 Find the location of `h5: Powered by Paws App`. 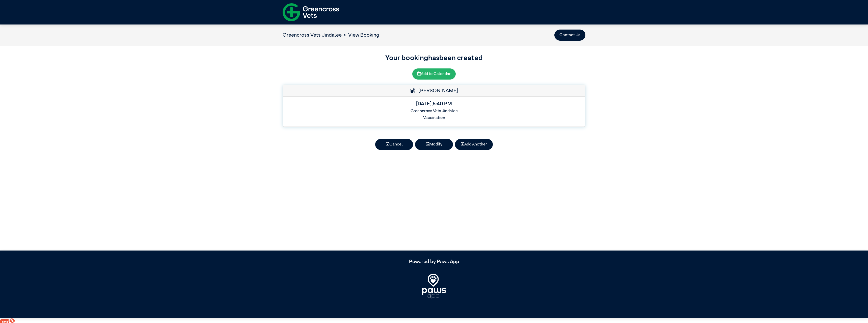

h5: Powered by Paws App is located at coordinates (434, 262).